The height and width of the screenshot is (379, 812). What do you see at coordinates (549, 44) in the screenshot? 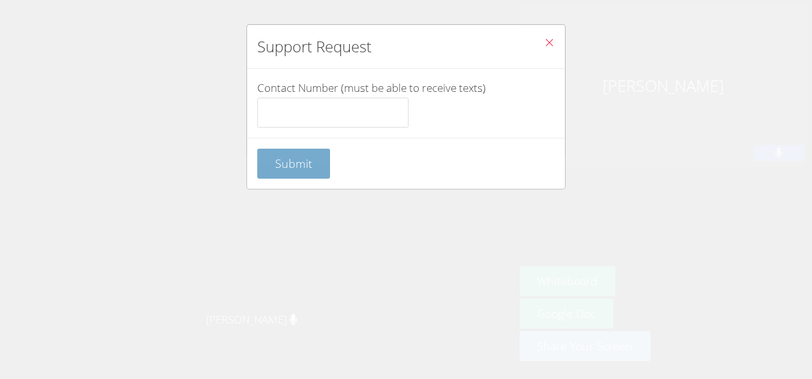
I see `button: Close` at bounding box center [549, 44].